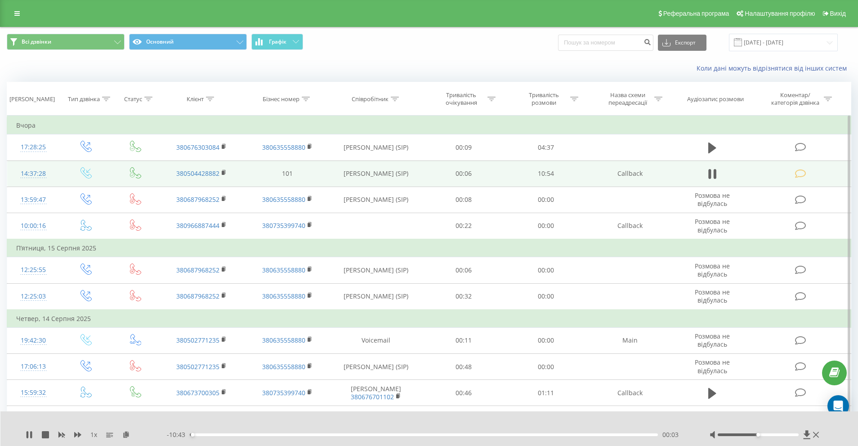 The width and height of the screenshot is (858, 446). Describe the element at coordinates (133, 99) in the screenshot. I see `div: Статус` at that location.